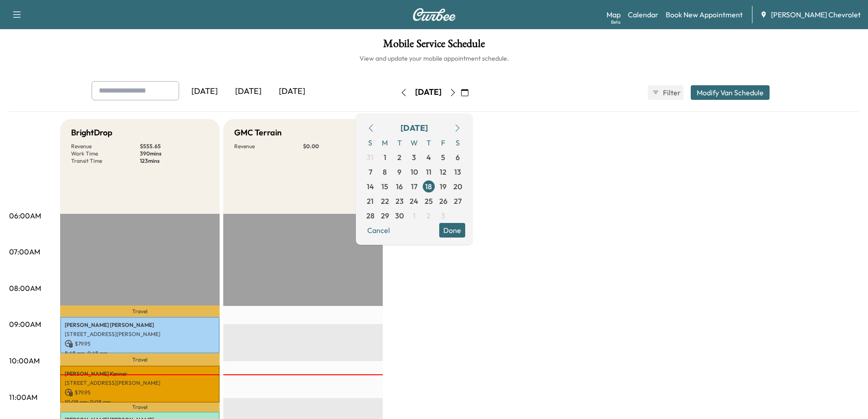 The image size is (868, 419). Describe the element at coordinates (429, 157) in the screenshot. I see `span: 4` at that location.